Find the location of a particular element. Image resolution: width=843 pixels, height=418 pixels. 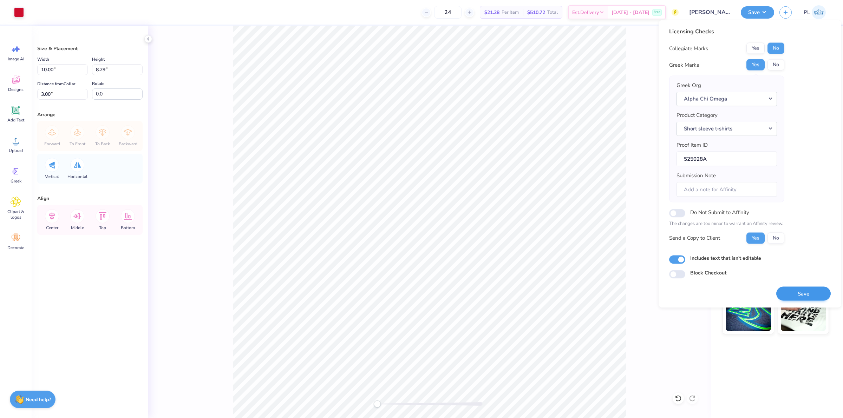

label: Submission Note is located at coordinates (696, 176).